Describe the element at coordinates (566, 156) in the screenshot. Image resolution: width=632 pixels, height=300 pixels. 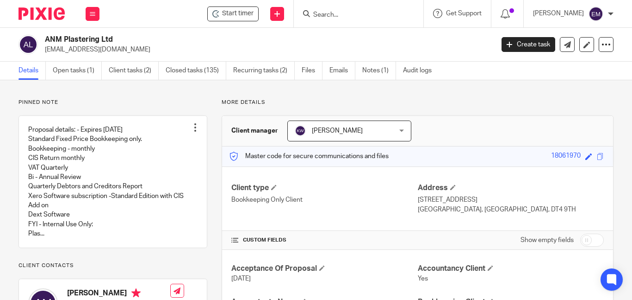
I see `div: 18061970` at that location.